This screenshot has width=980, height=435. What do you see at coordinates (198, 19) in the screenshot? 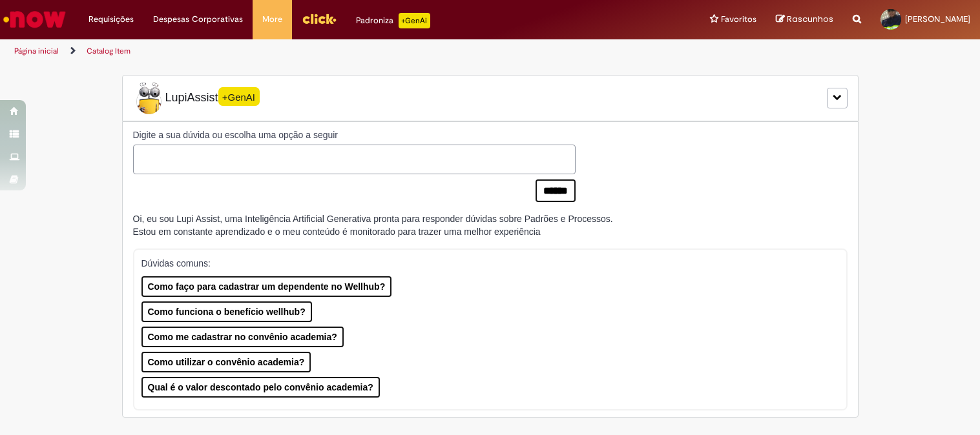
I see `span: Despesas Corporativas` at bounding box center [198, 19].